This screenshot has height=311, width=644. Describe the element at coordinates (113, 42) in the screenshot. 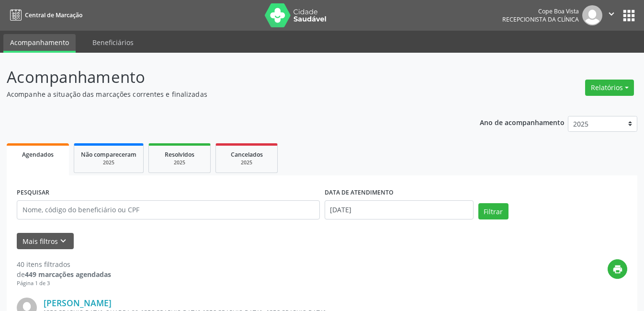

I see `a: Beneficiários` at that location.